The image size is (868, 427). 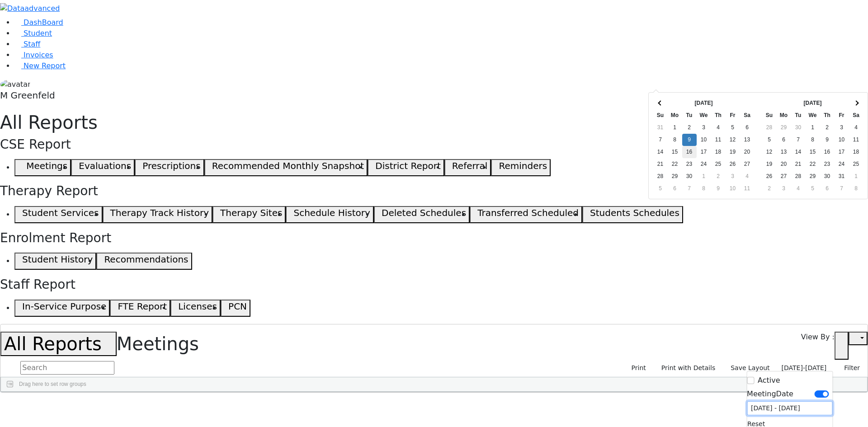 I want to click on button: Evaluations, so click(x=102, y=167).